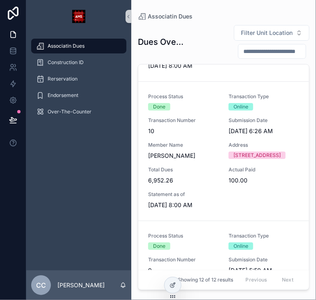 The image size is (316, 300). I want to click on h1: Dues Overview, so click(161, 42).